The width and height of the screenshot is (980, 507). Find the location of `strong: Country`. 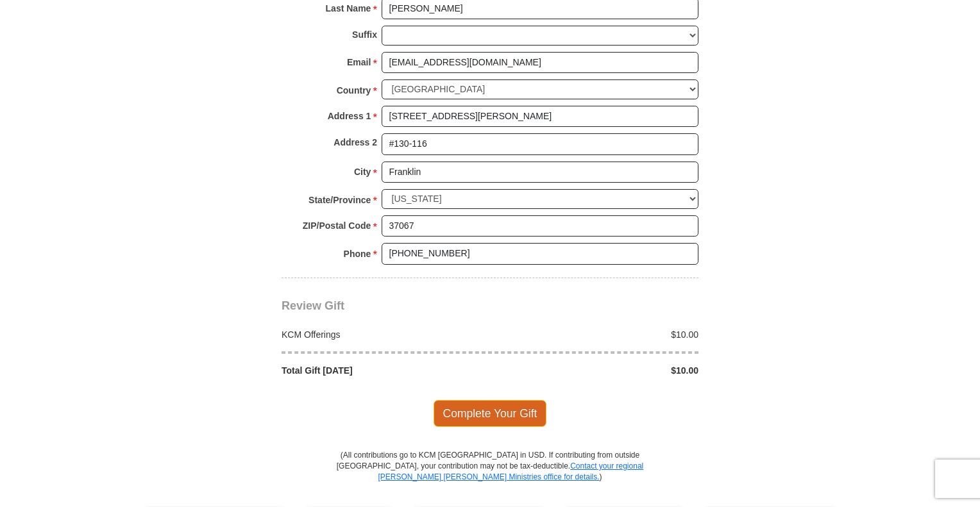

strong: Country is located at coordinates (354, 90).